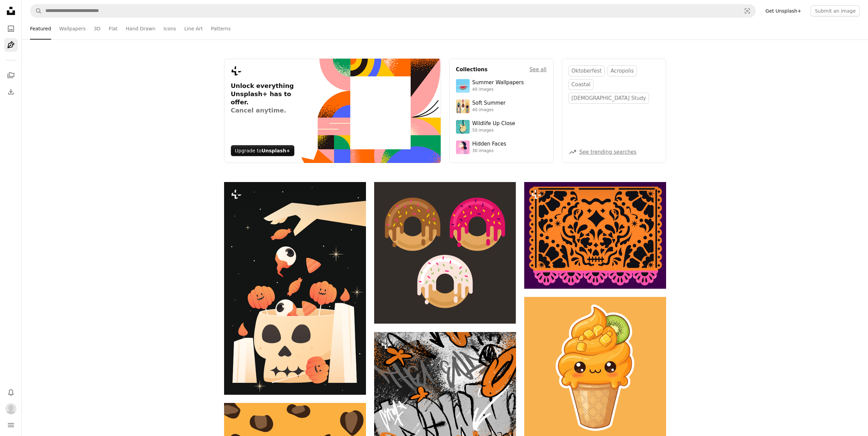 The width and height of the screenshot is (868, 436). What do you see at coordinates (502, 127) in the screenshot?
I see `a: Wildlife Up Close50 images` at bounding box center [502, 127].